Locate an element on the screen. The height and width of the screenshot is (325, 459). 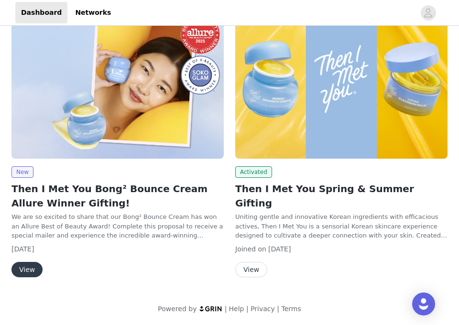
div: avatar is located at coordinates (428, 13).